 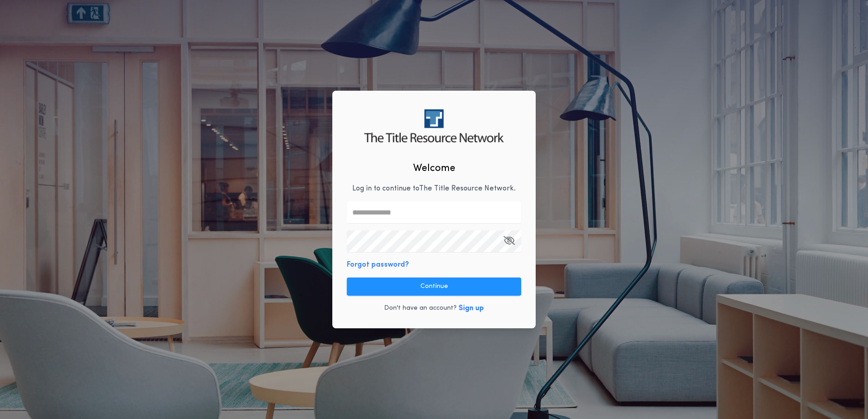 What do you see at coordinates (434, 168) in the screenshot?
I see `h2: Welcome` at bounding box center [434, 168].